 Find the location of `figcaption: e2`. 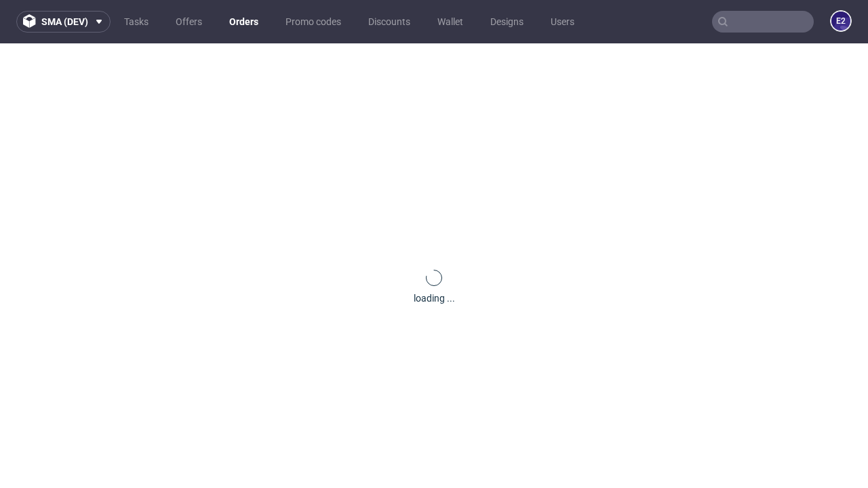

figcaption: e2 is located at coordinates (841, 21).